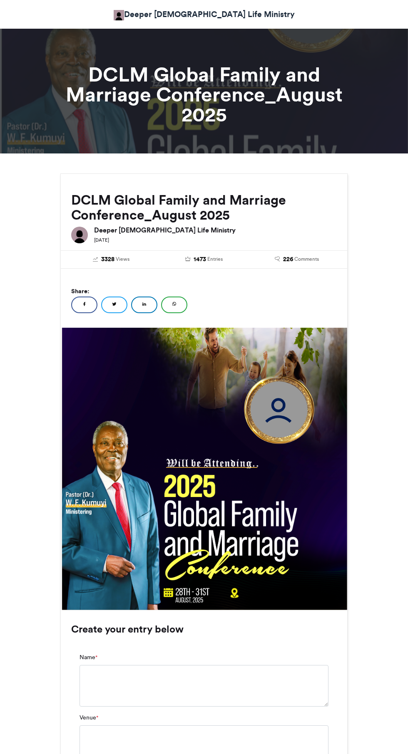 This screenshot has width=408, height=754. Describe the element at coordinates (108, 260) in the screenshot. I see `span: 3328` at that location.